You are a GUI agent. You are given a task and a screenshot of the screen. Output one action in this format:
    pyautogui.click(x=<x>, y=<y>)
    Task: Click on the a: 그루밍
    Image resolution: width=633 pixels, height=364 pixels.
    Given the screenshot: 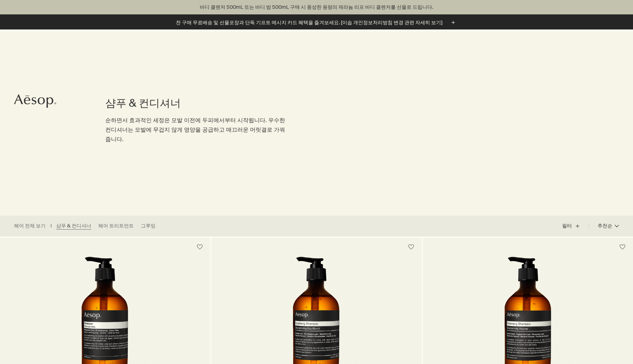 What is the action you would take?
    pyautogui.click(x=148, y=226)
    